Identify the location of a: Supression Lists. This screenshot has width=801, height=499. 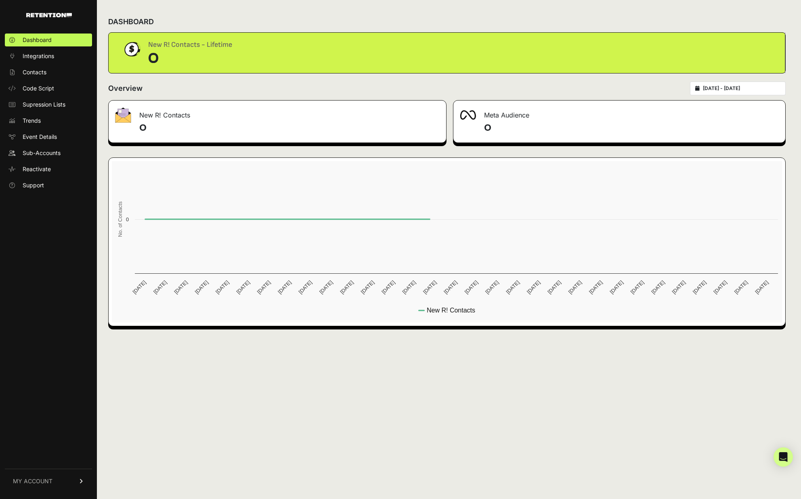
(48, 105).